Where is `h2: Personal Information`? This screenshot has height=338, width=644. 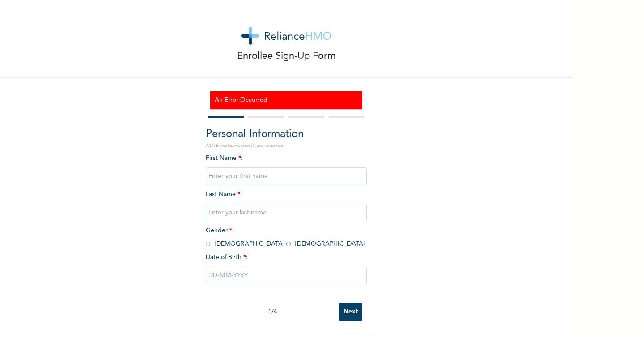 h2: Personal Information is located at coordinates (286, 134).